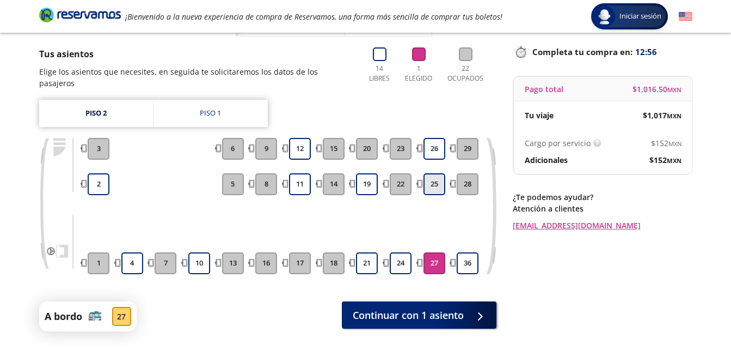 Image resolution: width=731 pixels, height=350 pixels. Describe the element at coordinates (334, 263) in the screenshot. I see `button: 18` at that location.